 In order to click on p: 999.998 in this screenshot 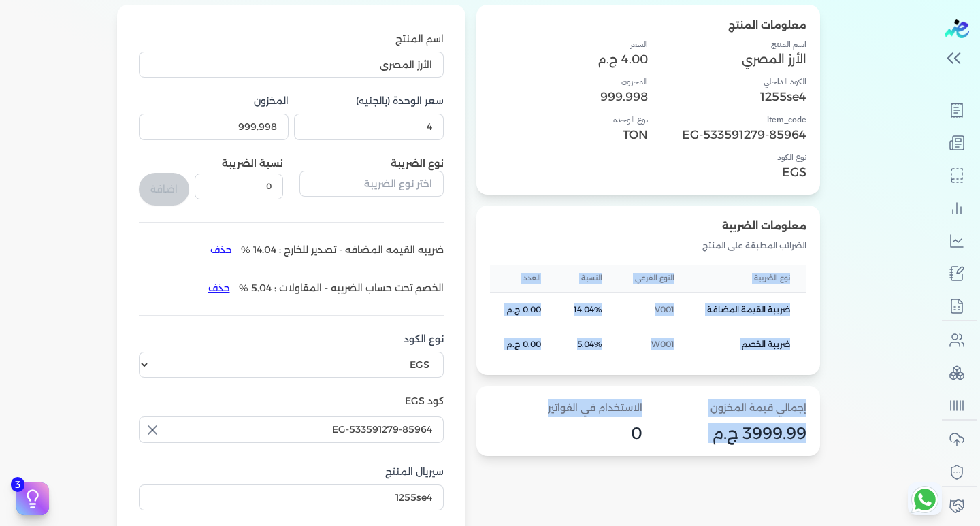, I will do `click(569, 96)`.